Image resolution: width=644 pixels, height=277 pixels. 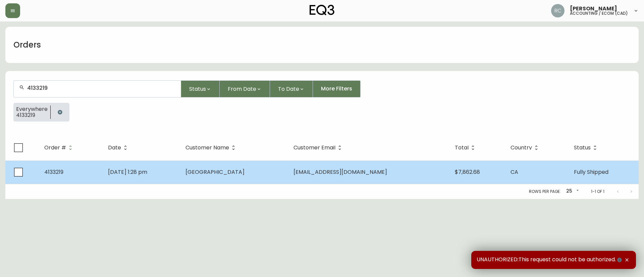 I want to click on span: $7,862.68, so click(x=467, y=172).